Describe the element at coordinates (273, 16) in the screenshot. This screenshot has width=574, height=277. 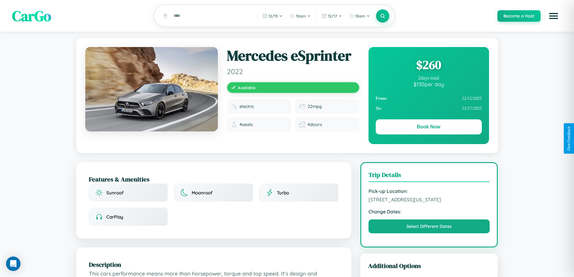
I see `span: 12 / 15` at that location.